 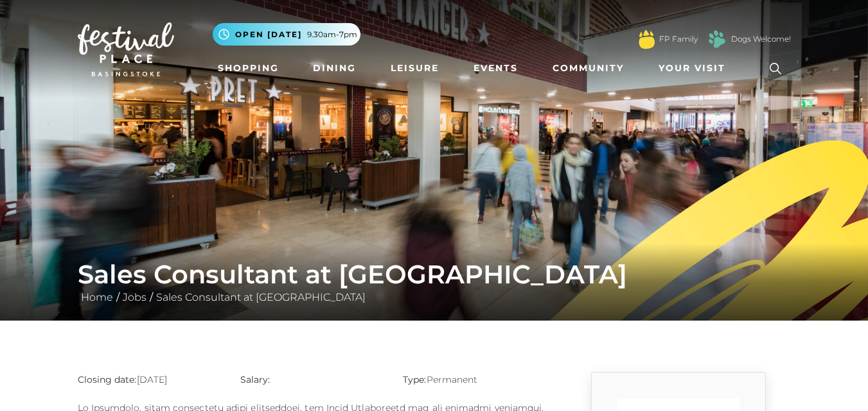 I want to click on a: Community, so click(x=588, y=68).